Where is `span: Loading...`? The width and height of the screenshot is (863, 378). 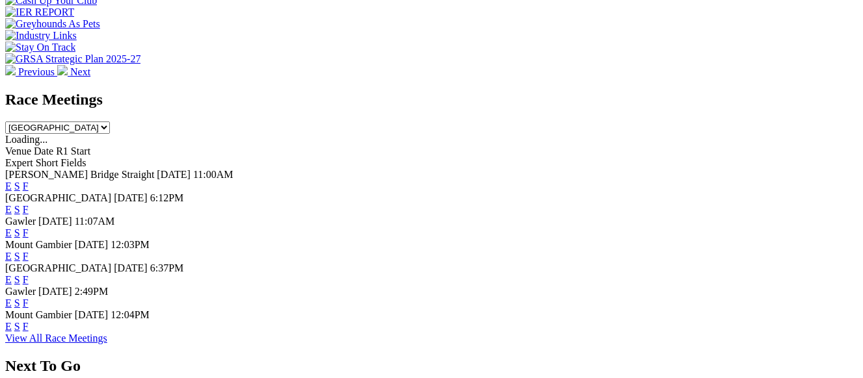 span: Loading... is located at coordinates (26, 139).